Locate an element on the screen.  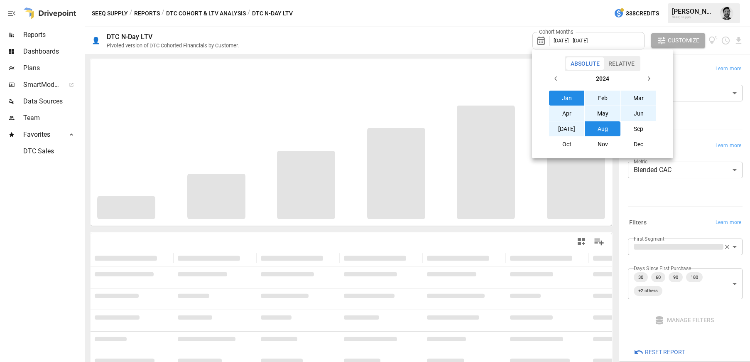
button: Aug is located at coordinates (603, 129).